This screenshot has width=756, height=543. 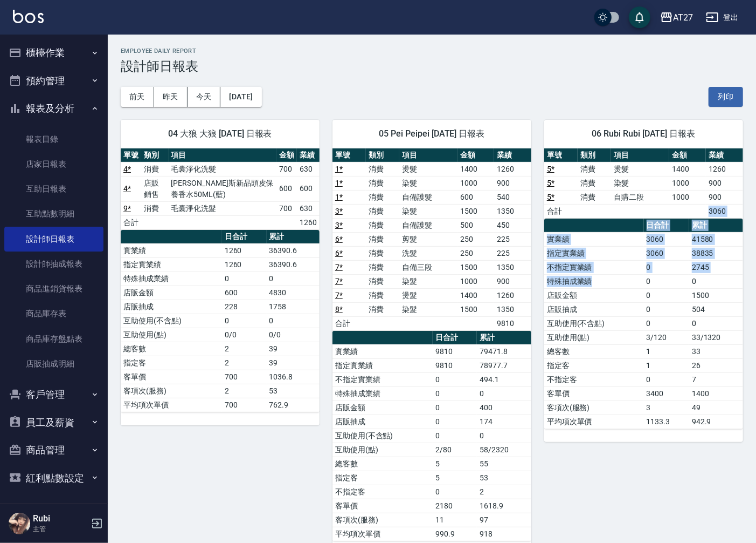 What do you see at coordinates (429, 197) in the screenshot?
I see `td: 自備護髮` at bounding box center [429, 197].